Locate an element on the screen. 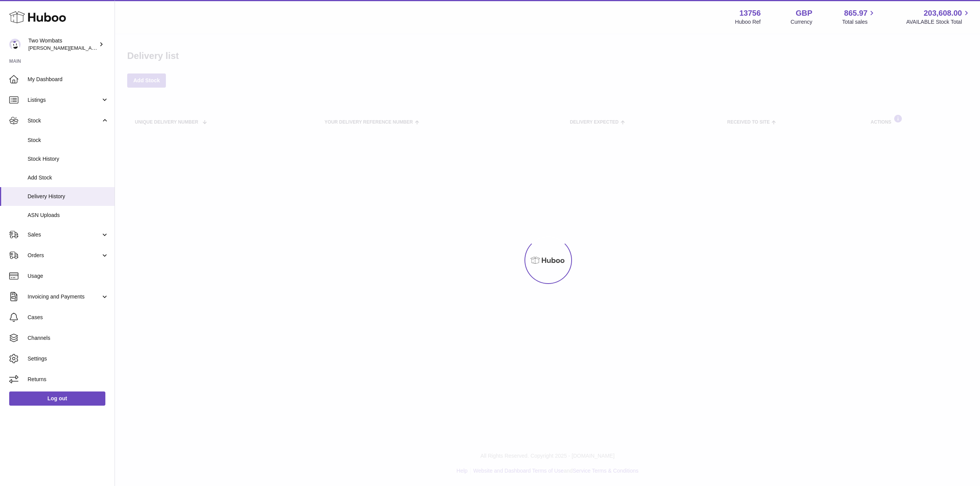 The image size is (980, 486). strong: GBP is located at coordinates (804, 13).